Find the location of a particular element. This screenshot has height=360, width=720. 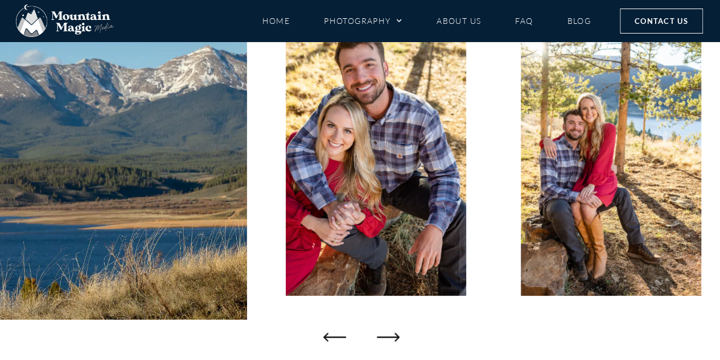

div: 6 / 35 is located at coordinates (376, 160).